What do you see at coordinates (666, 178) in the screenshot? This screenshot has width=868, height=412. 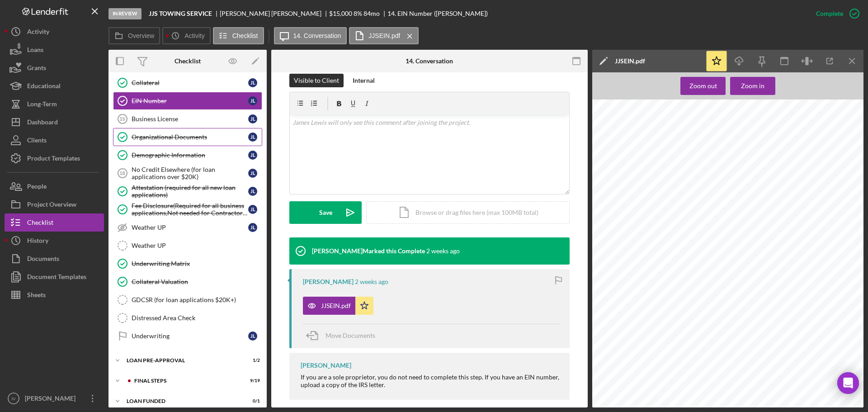 I see `span: JJS TOWING SERVICE` at bounding box center [666, 178].